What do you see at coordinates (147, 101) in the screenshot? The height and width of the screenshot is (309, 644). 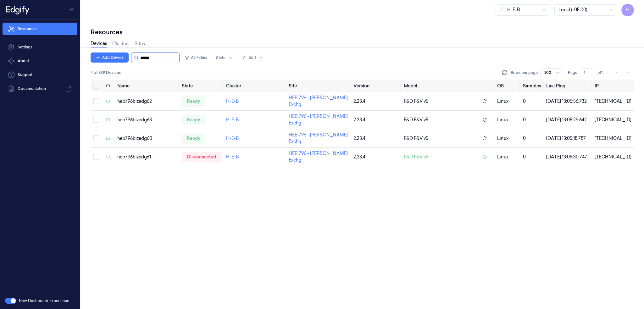 I see `div: heb796bizedg62` at bounding box center [147, 101].